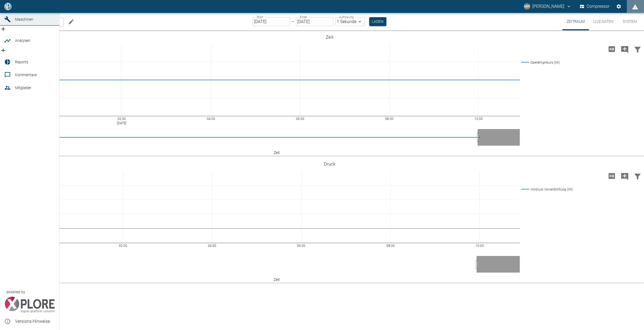 Image resolution: width=644 pixels, height=330 pixels. Describe the element at coordinates (303, 17) in the screenshot. I see `label: Ende` at that location.